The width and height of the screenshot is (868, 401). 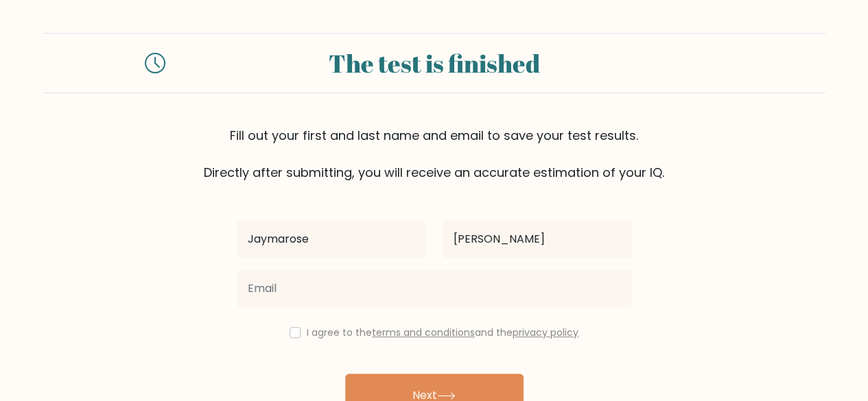 What do you see at coordinates (442, 332) in the screenshot?
I see `label: I agree to the and the` at bounding box center [442, 332].